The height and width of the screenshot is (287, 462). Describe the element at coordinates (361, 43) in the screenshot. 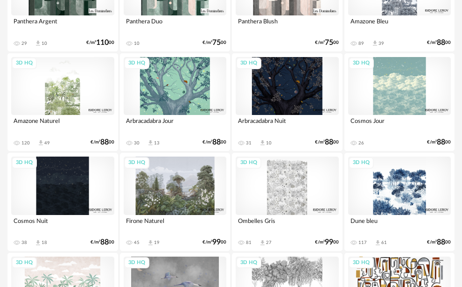

I see `div: 89` at that location.